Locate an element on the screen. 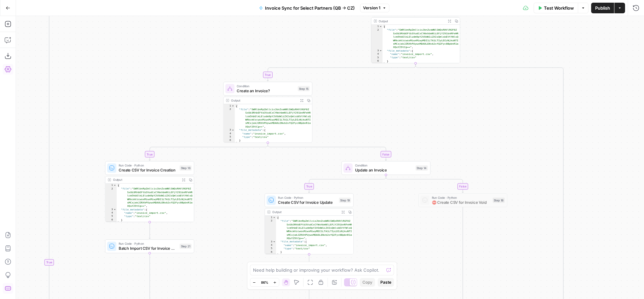 This screenshot has height=299, width=644. g: Edge from step_12 to step_15 is located at coordinates (341, 72).